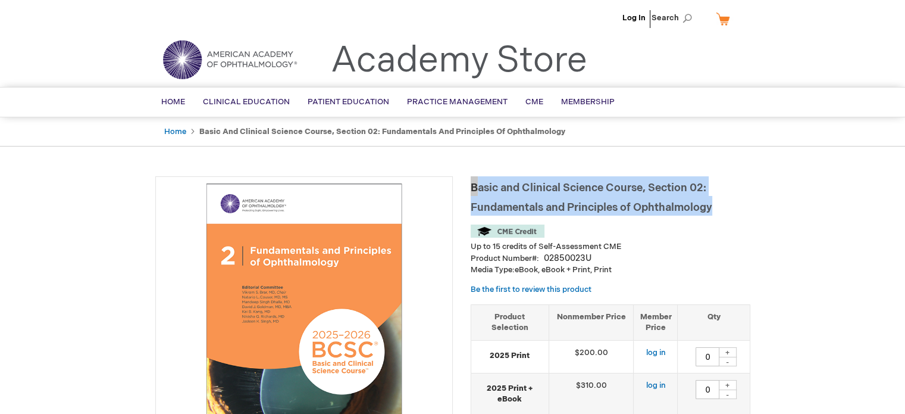 The width and height of the screenshot is (905, 414). Describe the element at coordinates (588, 102) in the screenshot. I see `span: Membership` at that location.